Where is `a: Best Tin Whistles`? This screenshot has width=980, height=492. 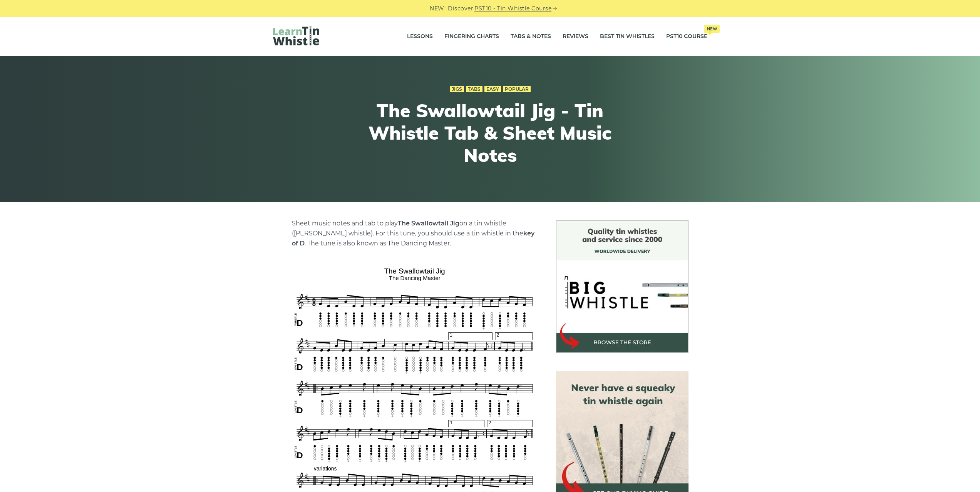 a: Best Tin Whistles is located at coordinates (627, 37).